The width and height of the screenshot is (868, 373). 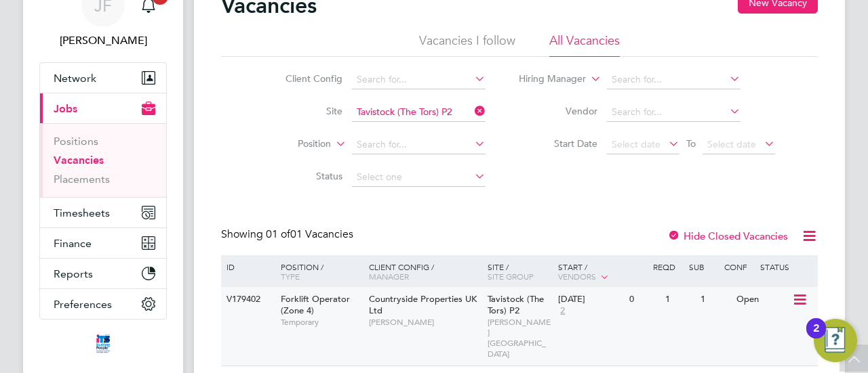 I want to click on img: itsconstruction-logo-retina.png, so click(x=103, y=344).